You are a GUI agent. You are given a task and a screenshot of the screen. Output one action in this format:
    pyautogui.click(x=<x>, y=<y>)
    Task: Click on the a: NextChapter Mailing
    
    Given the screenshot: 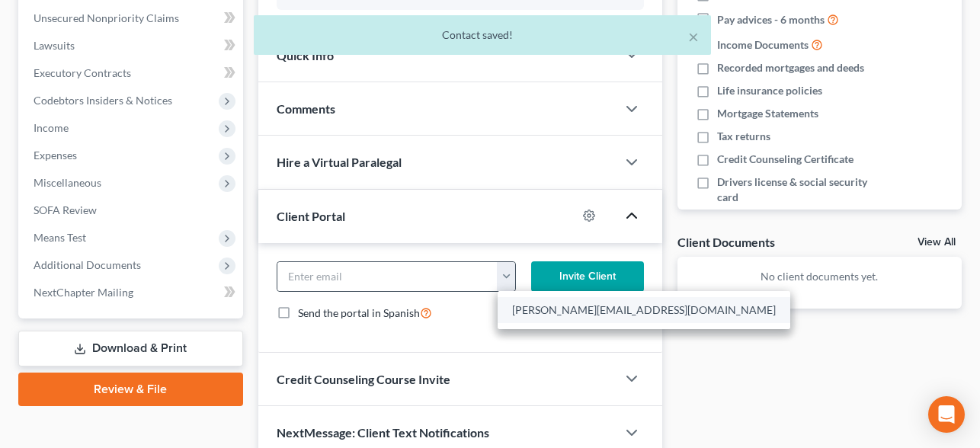 What is the action you would take?
    pyautogui.click(x=132, y=293)
    